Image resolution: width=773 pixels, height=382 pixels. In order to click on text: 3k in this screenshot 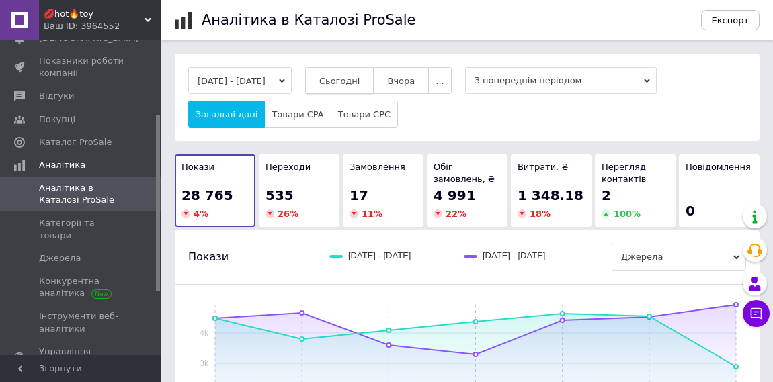, I will do `click(204, 363)`.